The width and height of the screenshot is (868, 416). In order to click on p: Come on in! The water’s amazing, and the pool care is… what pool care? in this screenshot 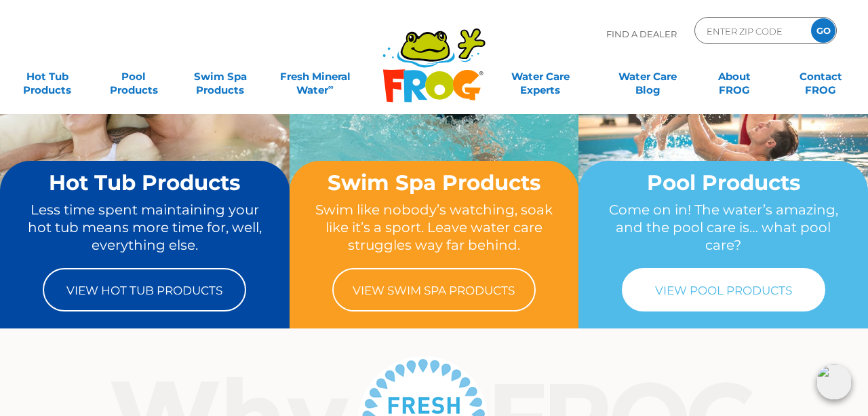, I will do `click(723, 227)`.